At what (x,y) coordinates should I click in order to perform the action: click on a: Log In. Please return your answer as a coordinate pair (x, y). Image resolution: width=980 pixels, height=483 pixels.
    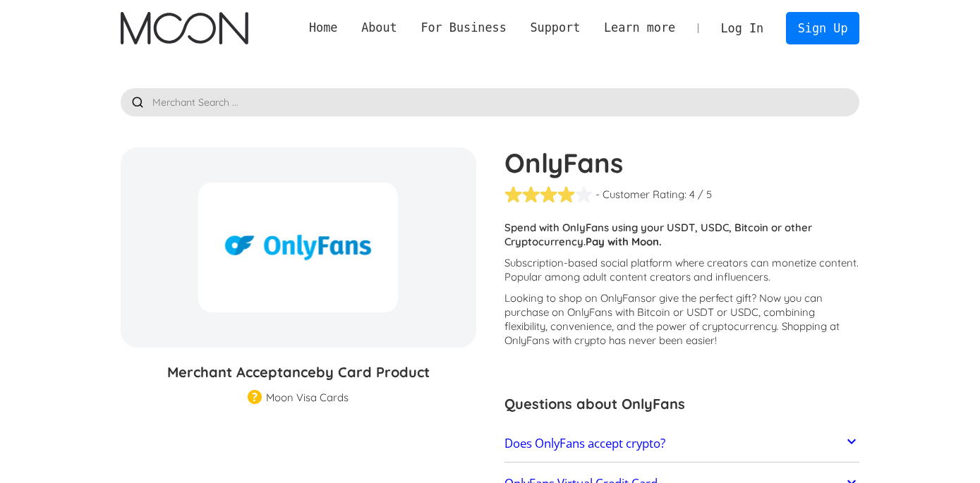
    Looking at the image, I should click on (742, 28).